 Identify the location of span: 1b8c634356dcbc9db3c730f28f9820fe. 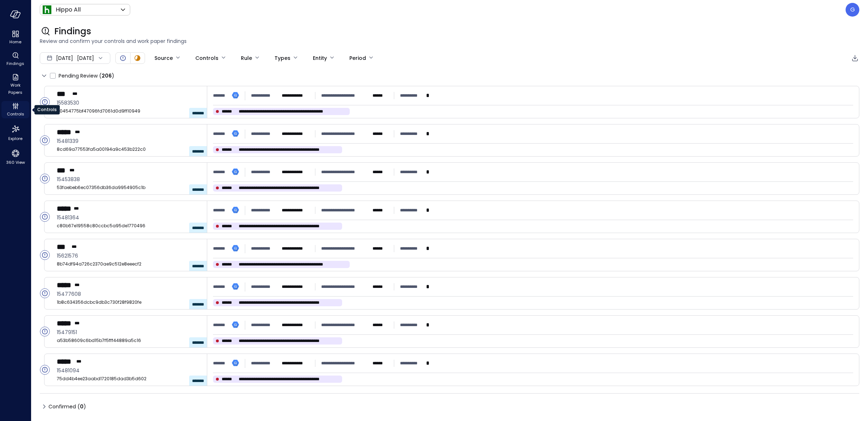
(128, 303).